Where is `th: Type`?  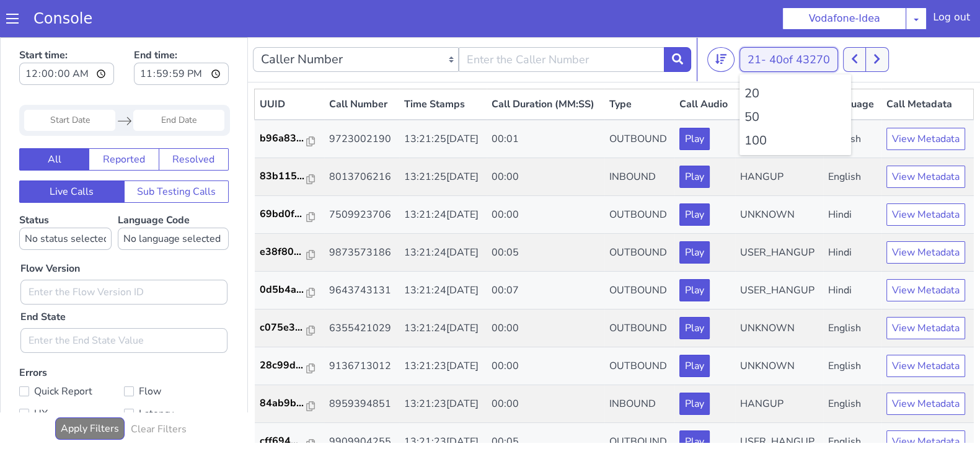 th: Type is located at coordinates (640, 67).